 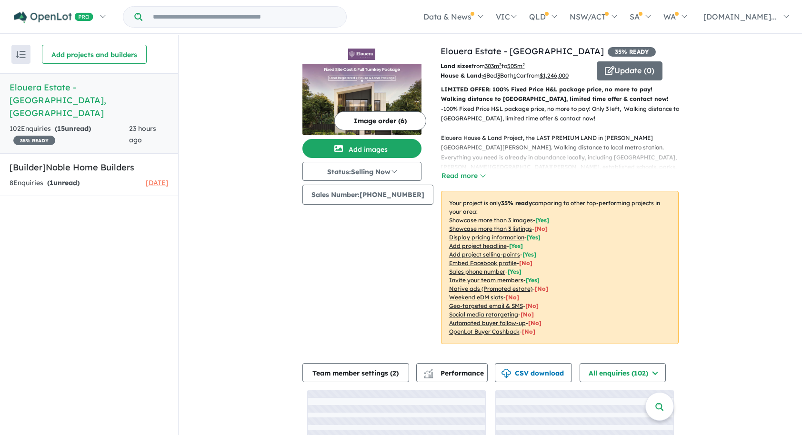 What do you see at coordinates (515, 76) in the screenshot?
I see `p: Bed Bath Car from` at bounding box center [515, 76].